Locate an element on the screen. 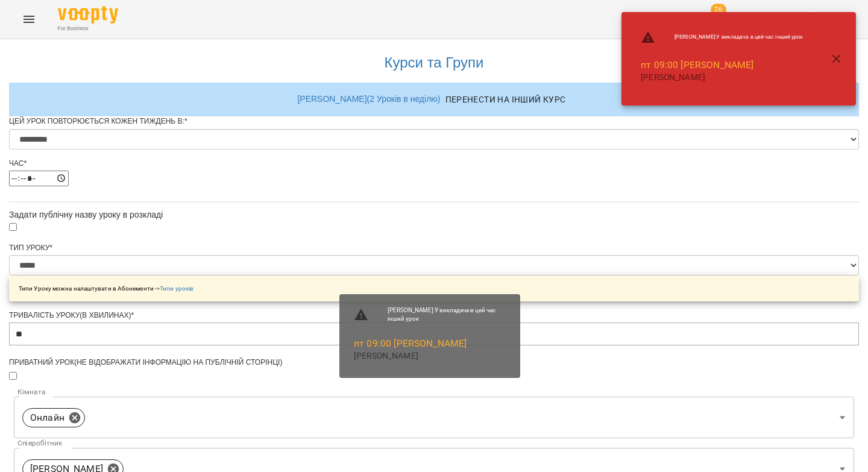 The image size is (868, 472). div: Час is located at coordinates (434, 163).